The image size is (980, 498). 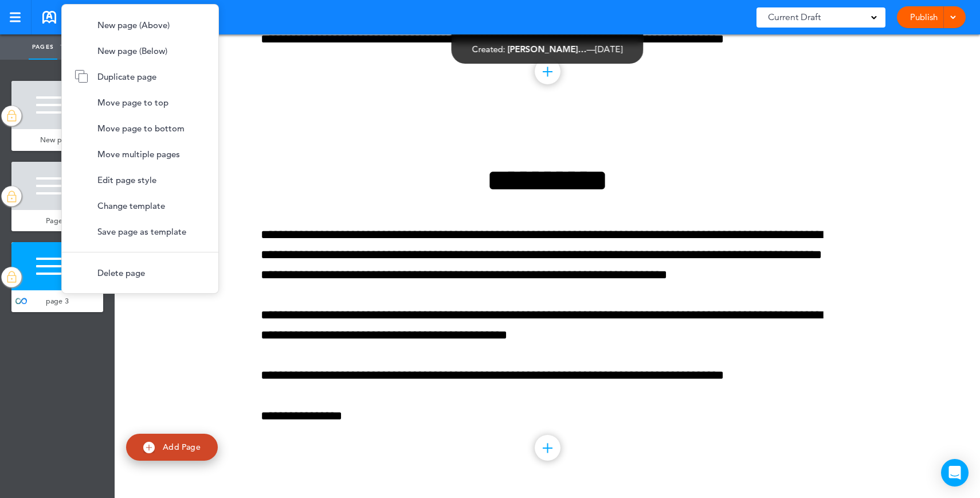 What do you see at coordinates (127, 180) in the screenshot?
I see `span: Edit page style` at bounding box center [127, 180].